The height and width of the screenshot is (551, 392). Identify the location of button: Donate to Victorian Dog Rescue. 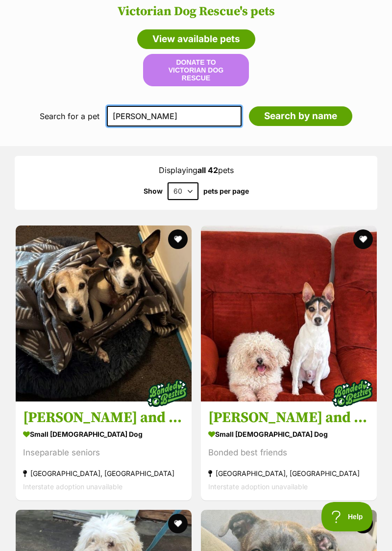
(196, 70).